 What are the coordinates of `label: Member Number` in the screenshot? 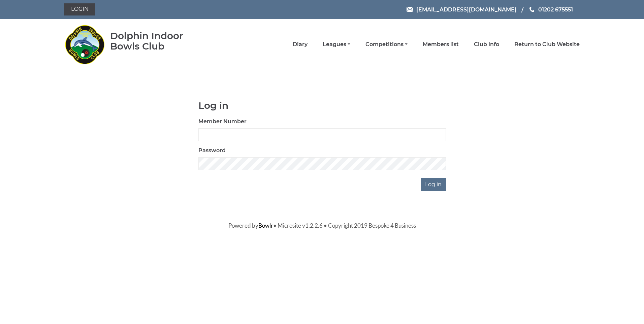 It's located at (222, 122).